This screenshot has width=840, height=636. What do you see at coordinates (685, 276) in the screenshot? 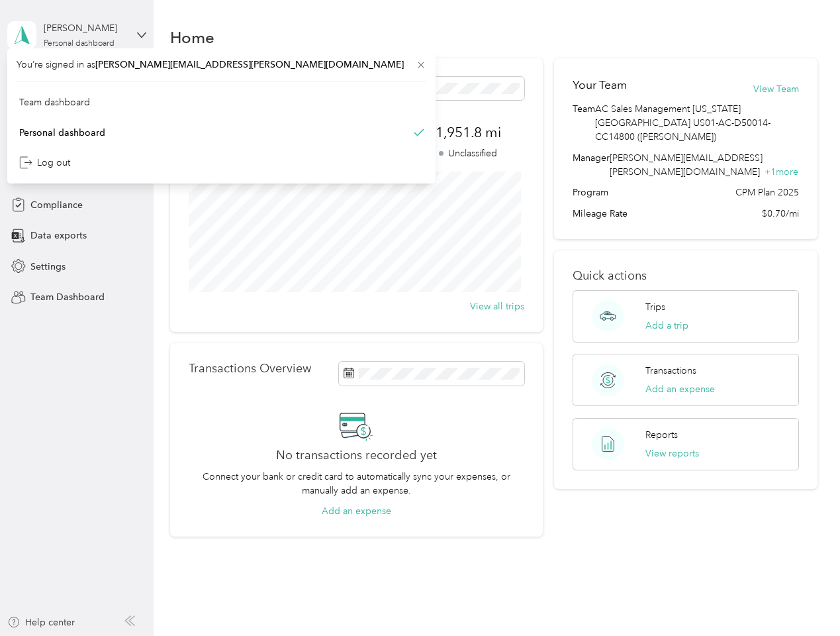
I see `p: Quick actions` at bounding box center [685, 276].